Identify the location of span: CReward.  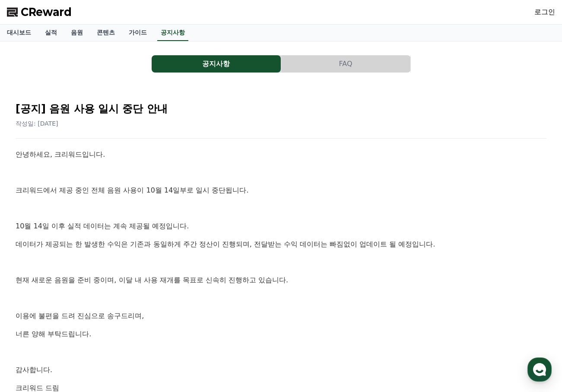
(46, 12).